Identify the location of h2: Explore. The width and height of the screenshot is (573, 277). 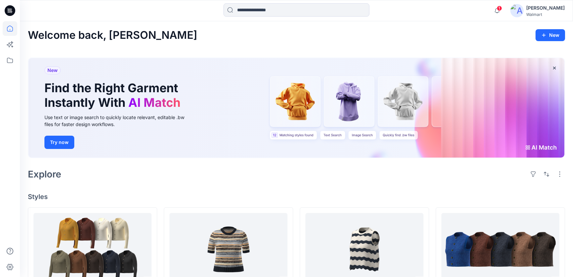
(44, 174).